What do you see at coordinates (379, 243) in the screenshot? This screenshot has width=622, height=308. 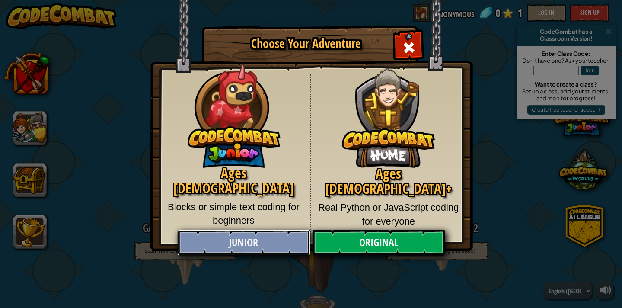 I see `a: Original` at bounding box center [379, 243].